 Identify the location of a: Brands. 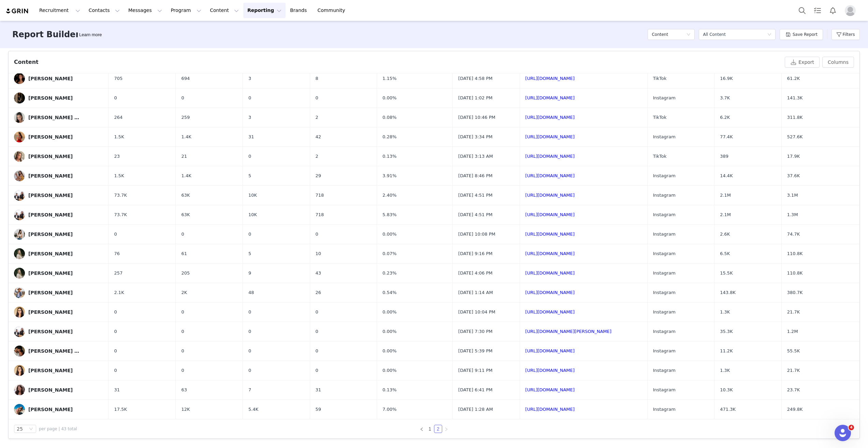
(299, 10).